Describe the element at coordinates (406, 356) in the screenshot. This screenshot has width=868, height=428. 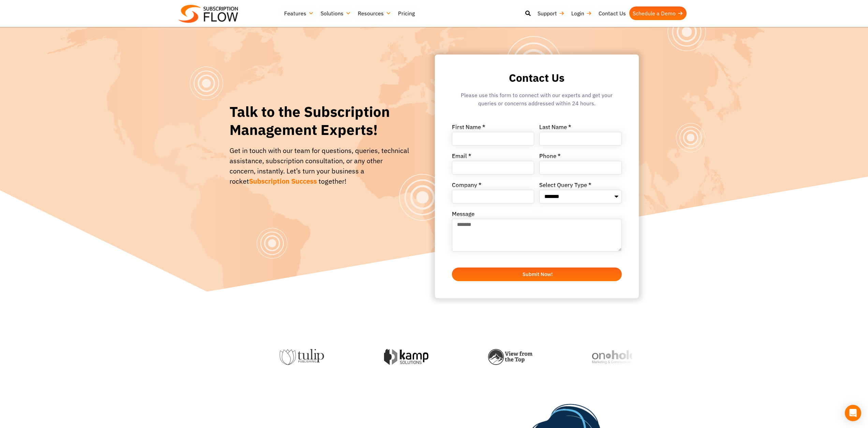
I see `img: kamp-solution` at that location.